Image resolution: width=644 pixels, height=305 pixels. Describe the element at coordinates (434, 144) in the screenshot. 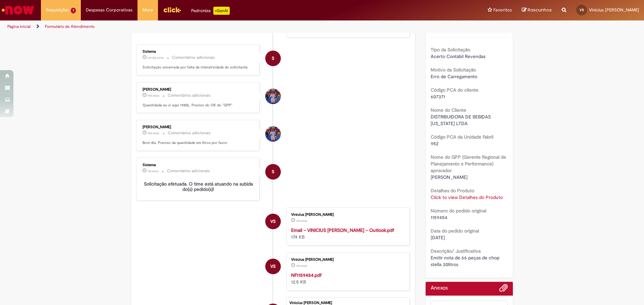

I see `span: 952` at that location.